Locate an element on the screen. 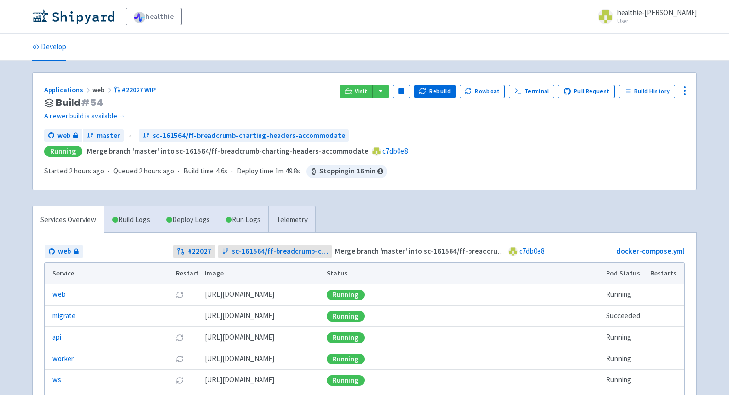  a: Deploy Logs is located at coordinates (187, 220).